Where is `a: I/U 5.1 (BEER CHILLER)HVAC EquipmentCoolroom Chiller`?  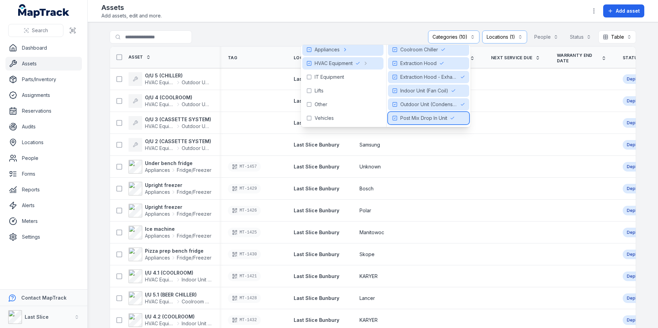
a: I/U 5.1 (BEER CHILLER)HVAC EquipmentCoolroom Chiller is located at coordinates (170, 299).